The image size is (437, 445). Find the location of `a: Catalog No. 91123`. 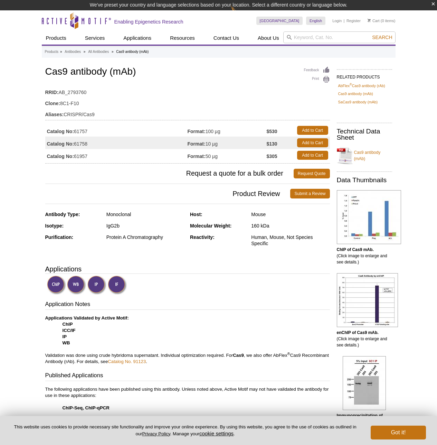

a: Catalog No. 91123 is located at coordinates (127, 361).